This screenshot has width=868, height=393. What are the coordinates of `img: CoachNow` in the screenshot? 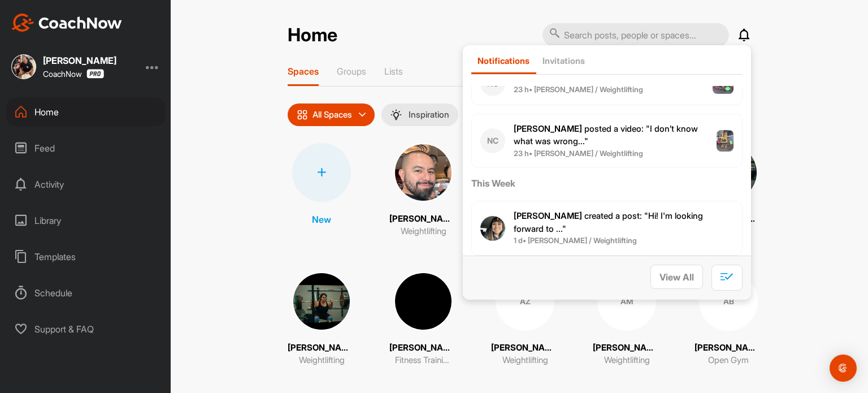 It's located at (67, 22).